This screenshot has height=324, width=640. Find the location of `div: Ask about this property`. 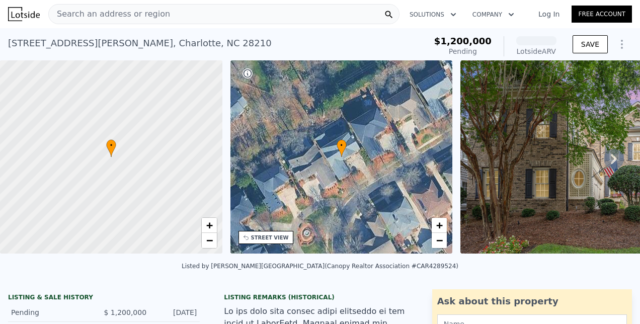

div: Ask about this property is located at coordinates (532, 301).